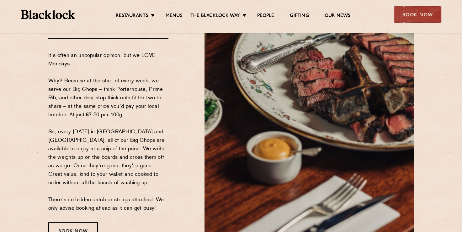  What do you see at coordinates (215, 16) in the screenshot?
I see `a: The Blacklock Way` at bounding box center [215, 16].